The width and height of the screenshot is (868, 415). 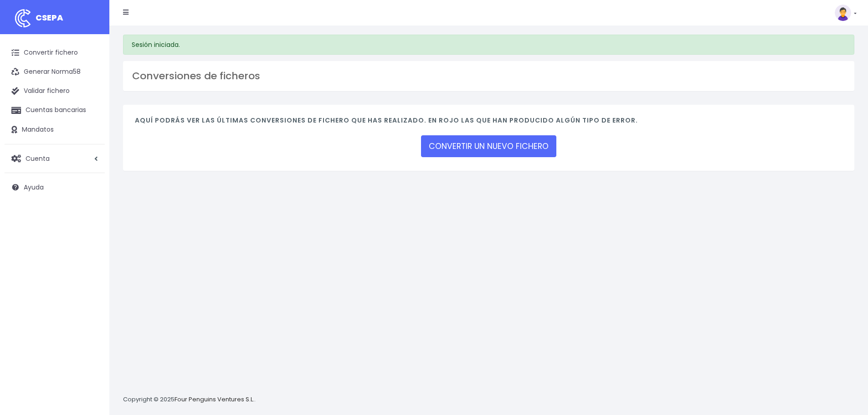 What do you see at coordinates (55, 53) in the screenshot?
I see `a: Convertir fichero` at bounding box center [55, 53].